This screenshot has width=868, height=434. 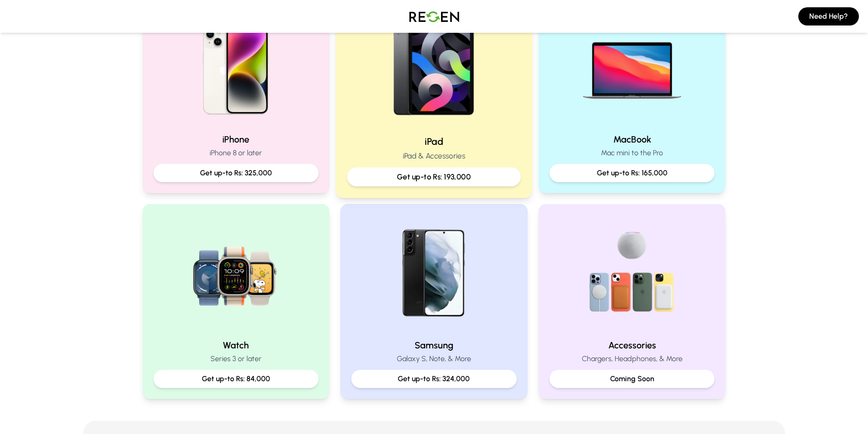 What do you see at coordinates (434, 378) in the screenshot?
I see `p: Get up-to Rs: 324,000` at bounding box center [434, 378].